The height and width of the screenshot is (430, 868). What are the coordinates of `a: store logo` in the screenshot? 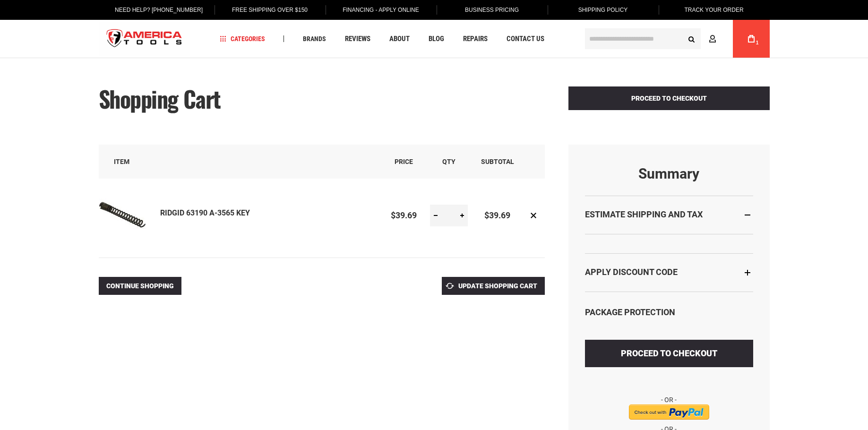 It's located at (145, 39).